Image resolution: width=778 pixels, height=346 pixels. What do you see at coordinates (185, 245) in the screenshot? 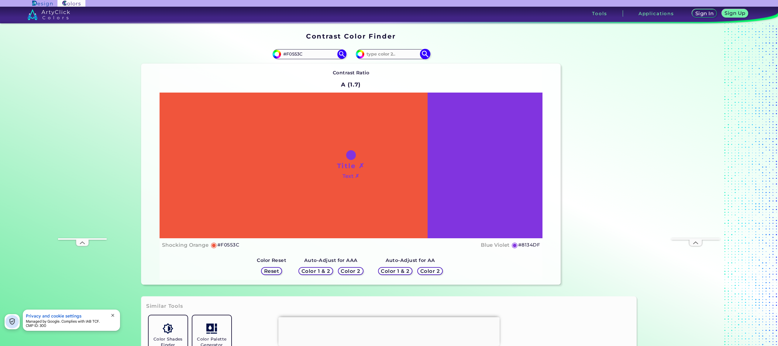
I see `h4: Shocking Orange` at bounding box center [185, 245].